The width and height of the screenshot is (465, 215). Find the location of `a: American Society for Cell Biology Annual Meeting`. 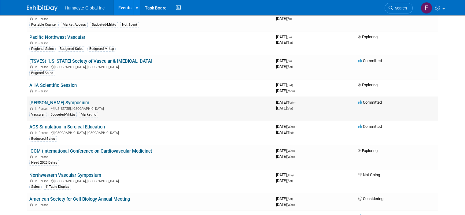

a: American Society for Cell Biology Annual Meeting is located at coordinates (79, 199).